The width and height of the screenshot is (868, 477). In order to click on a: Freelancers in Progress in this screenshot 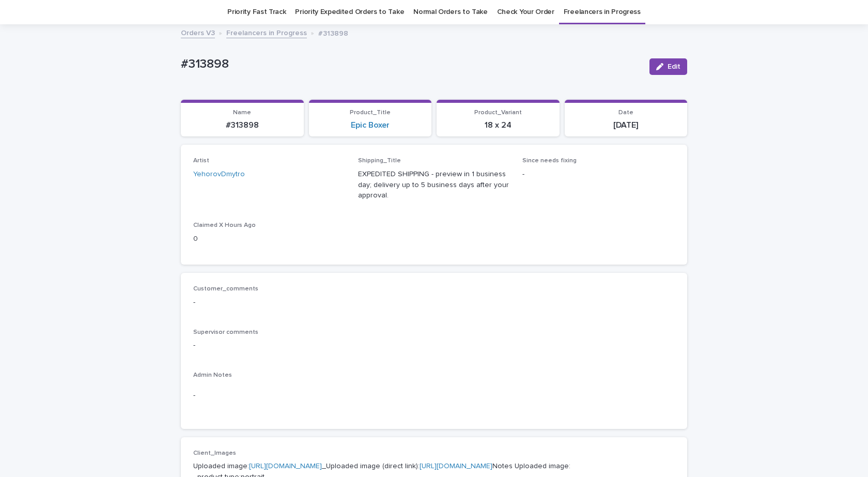, I will do `click(267, 32)`.